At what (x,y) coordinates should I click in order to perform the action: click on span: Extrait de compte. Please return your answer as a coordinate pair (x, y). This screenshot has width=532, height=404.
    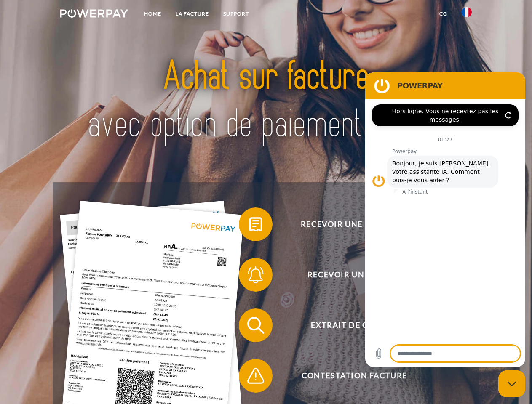
    Looking at the image, I should click on (355, 325).